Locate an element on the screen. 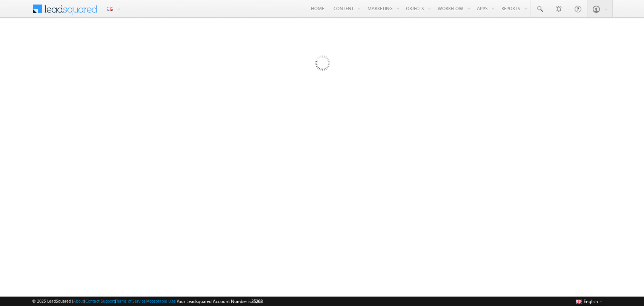 Image resolution: width=644 pixels, height=306 pixels. a: Contact Support is located at coordinates (100, 301).